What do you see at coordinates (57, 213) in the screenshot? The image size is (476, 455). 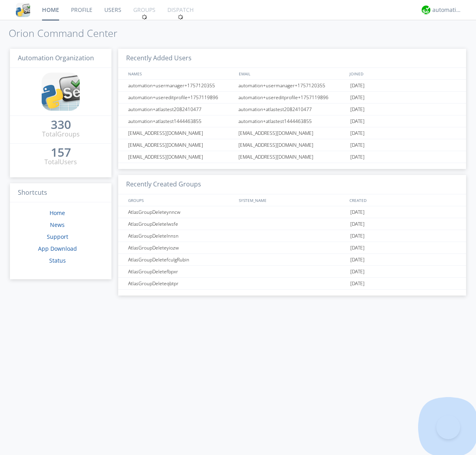 I see `a: Home` at bounding box center [57, 213].